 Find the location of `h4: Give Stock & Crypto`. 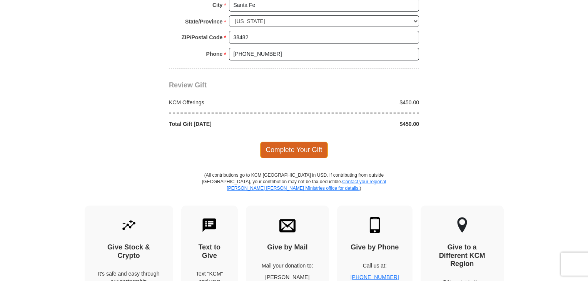

h4: Give Stock & Crypto is located at coordinates (129, 251).